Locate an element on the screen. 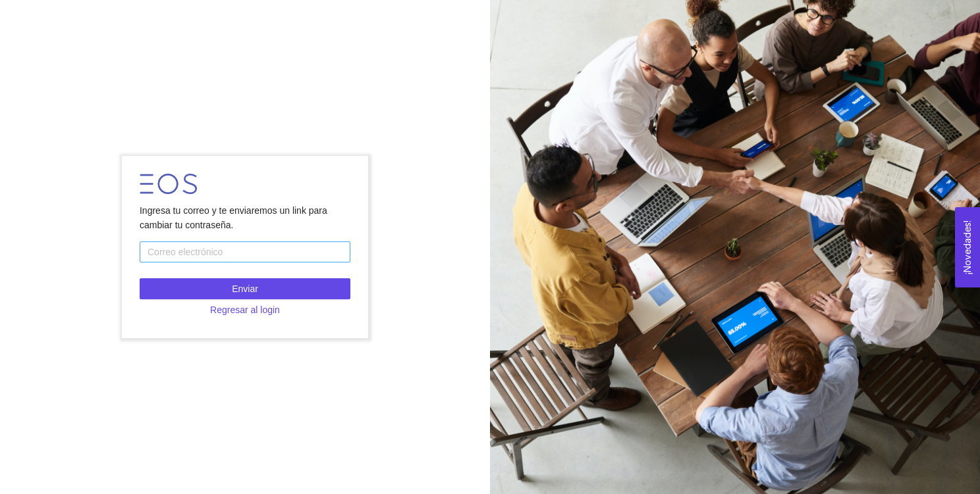 The width and height of the screenshot is (980, 494). span: Regresar al login is located at coordinates (245, 310).